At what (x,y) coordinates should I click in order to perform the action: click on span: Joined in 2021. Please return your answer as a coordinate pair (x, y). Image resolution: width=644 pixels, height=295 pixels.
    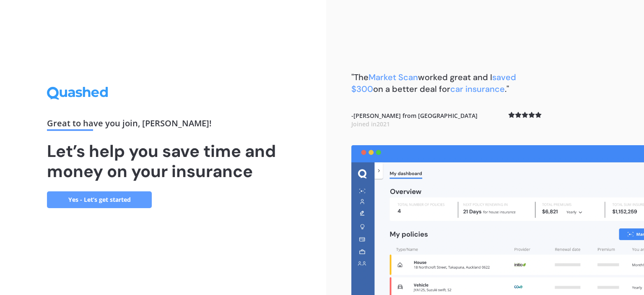
    Looking at the image, I should click on (370, 124).